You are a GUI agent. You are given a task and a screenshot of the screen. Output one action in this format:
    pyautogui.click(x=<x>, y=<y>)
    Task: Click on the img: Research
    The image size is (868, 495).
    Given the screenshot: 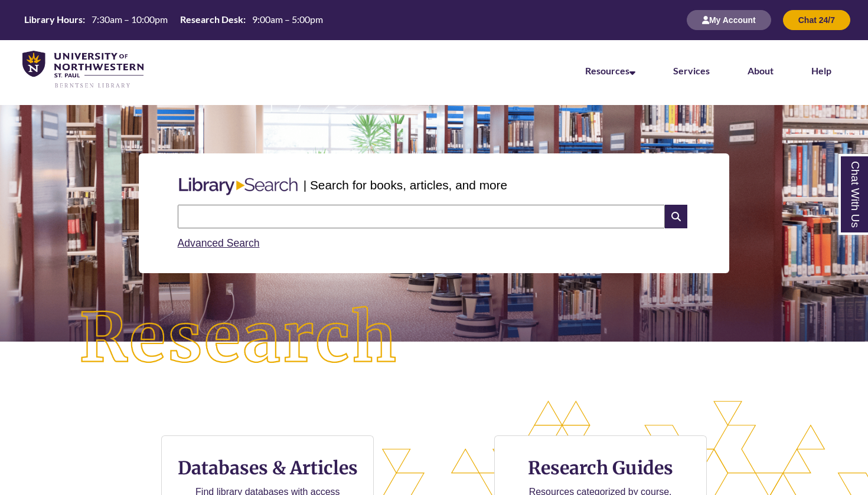 What is the action you would take?
    pyautogui.click(x=239, y=338)
    